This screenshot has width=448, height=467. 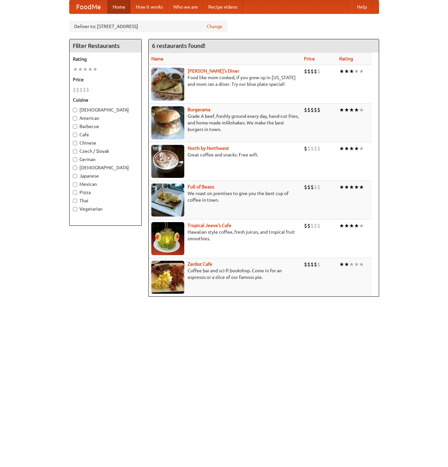 I want to click on a: Help, so click(x=362, y=7).